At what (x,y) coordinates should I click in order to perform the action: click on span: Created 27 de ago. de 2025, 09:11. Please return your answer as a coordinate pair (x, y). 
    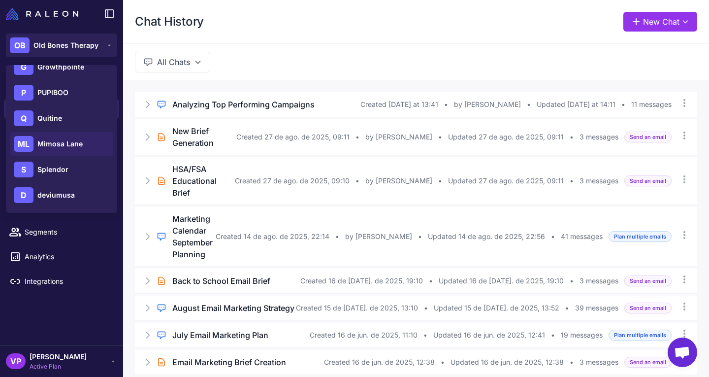
    Looking at the image, I should click on (293, 137).